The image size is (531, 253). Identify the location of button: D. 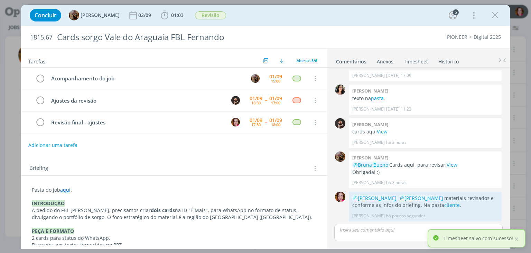
(236, 100).